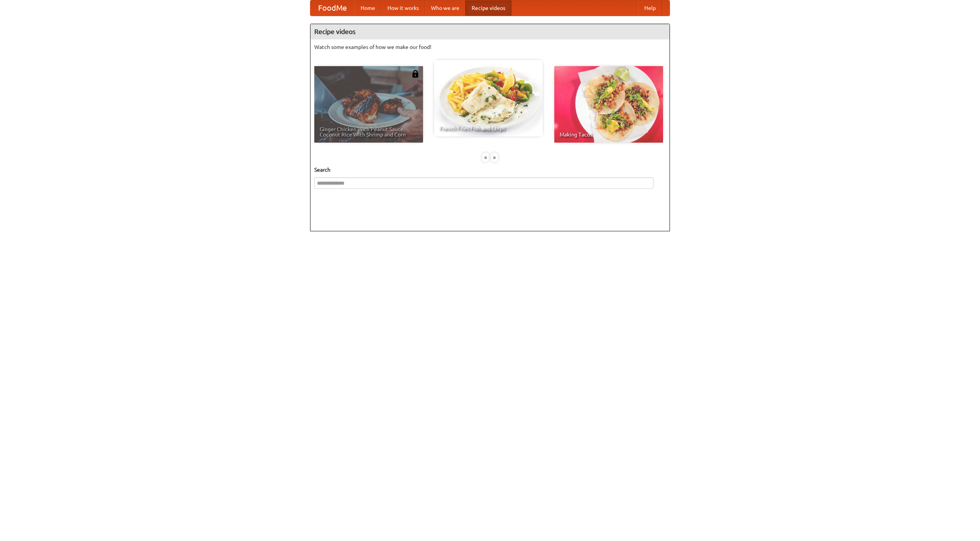  What do you see at coordinates (490, 32) in the screenshot?
I see `h4: Recipe videos` at bounding box center [490, 32].